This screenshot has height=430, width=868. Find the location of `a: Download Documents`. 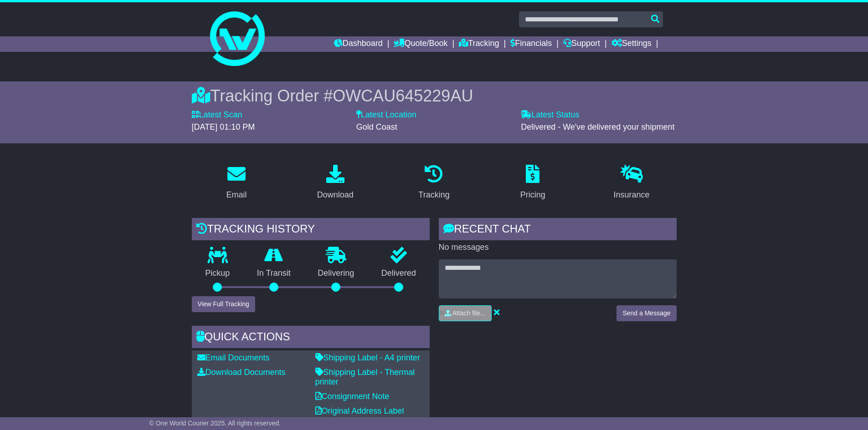

a: Download Documents is located at coordinates (241, 372).